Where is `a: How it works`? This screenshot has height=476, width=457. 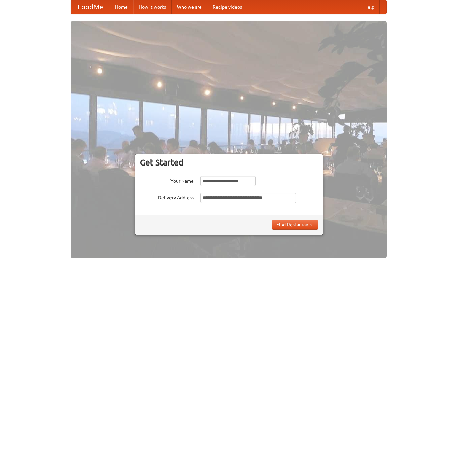 a: How it works is located at coordinates (153, 7).